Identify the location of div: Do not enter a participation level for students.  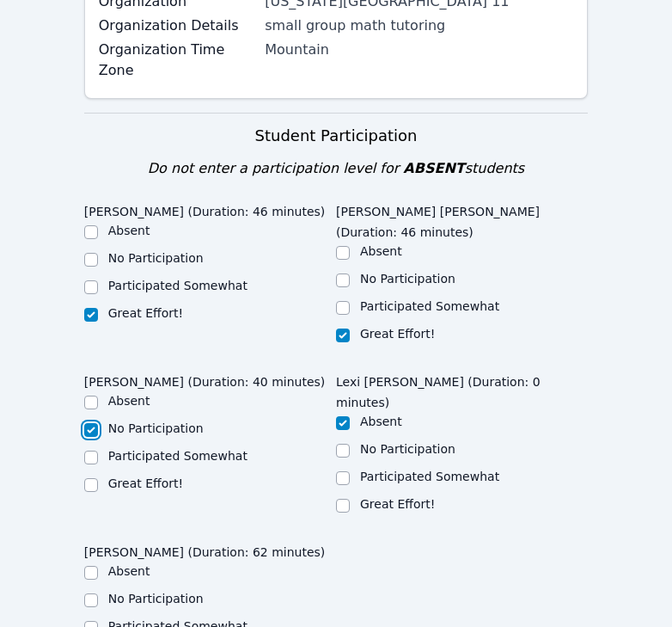
(336, 169).